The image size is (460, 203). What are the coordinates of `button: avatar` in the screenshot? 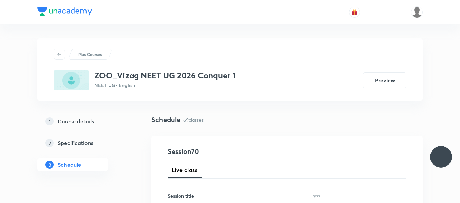 It's located at (354, 12).